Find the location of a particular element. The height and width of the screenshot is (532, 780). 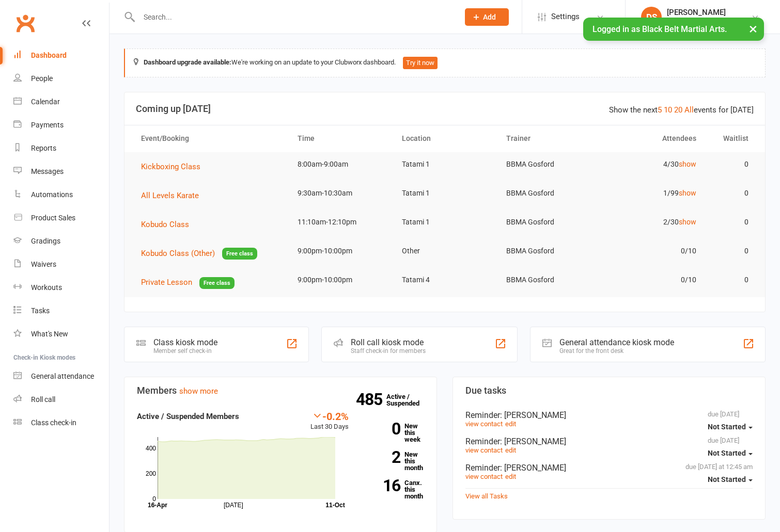

span: Kobudo Class (Other) is located at coordinates (178, 253).